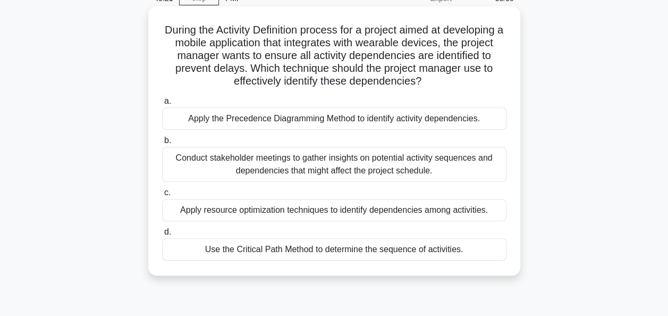 Image resolution: width=668 pixels, height=316 pixels. What do you see at coordinates (167, 231) in the screenshot?
I see `span: d.` at bounding box center [167, 231].